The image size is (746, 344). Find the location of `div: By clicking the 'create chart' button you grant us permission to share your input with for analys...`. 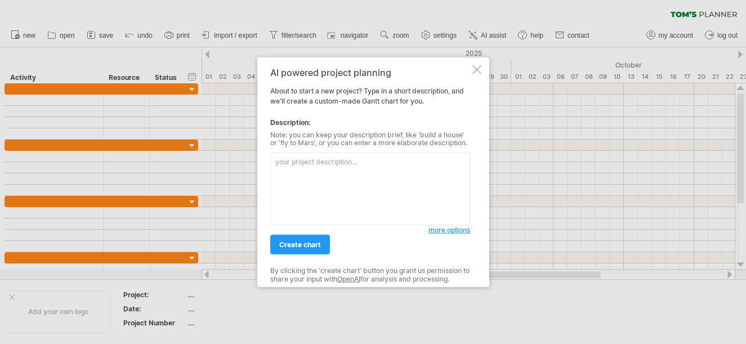

div: By clicking the 'create chart' button you grant us permission to share your input with for analys... is located at coordinates (370, 275).